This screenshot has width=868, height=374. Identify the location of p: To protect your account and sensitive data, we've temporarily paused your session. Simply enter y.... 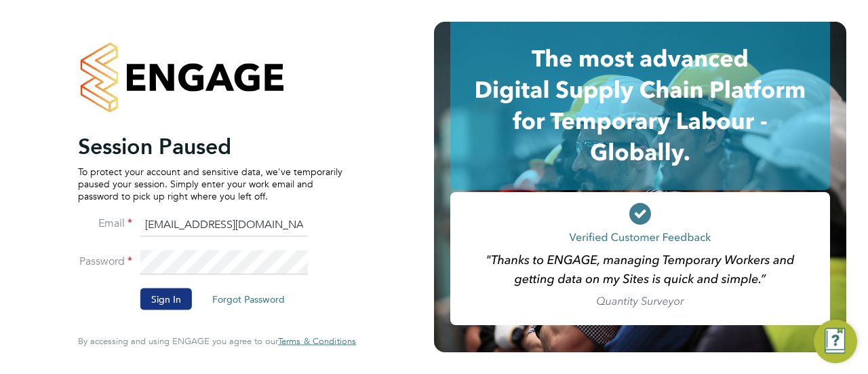
(210, 183).